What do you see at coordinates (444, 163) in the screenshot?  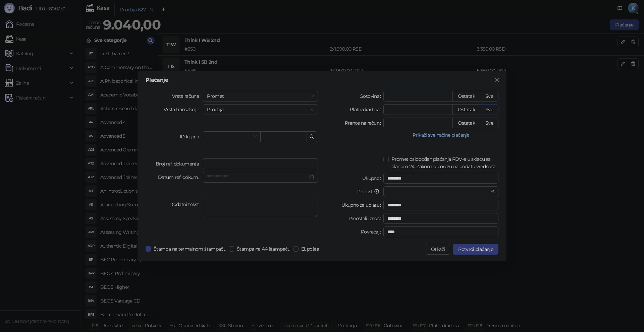 I see `span: Promet oslobođen plaćanja PDV-a u skladu sa članom 24. Zakona o porezu na dodatu vrednost` at bounding box center [444, 163].